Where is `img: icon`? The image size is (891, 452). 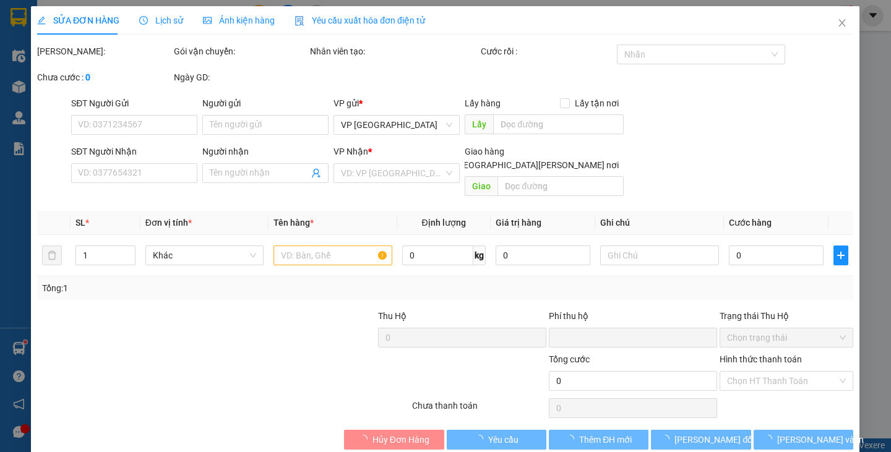
img: icon is located at coordinates (300, 21).